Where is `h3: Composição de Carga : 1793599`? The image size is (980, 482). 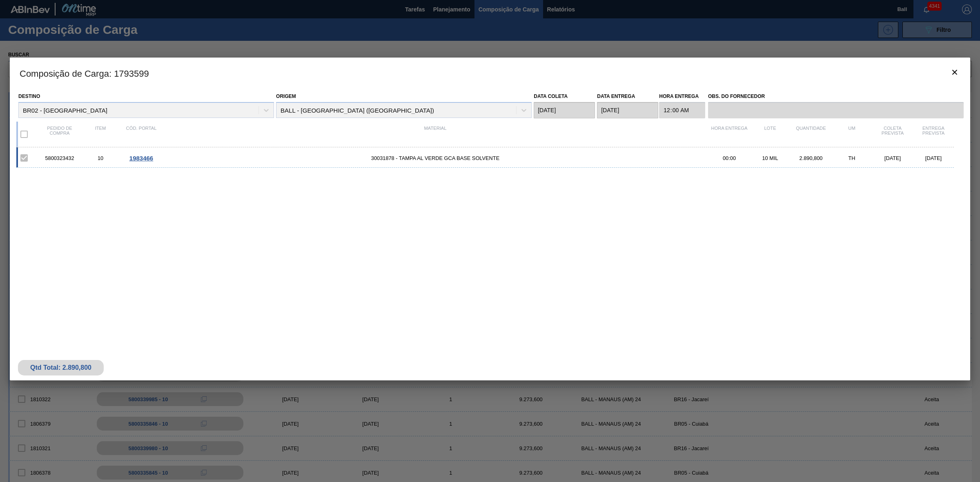
h3: Composição de Carga : 1793599 is located at coordinates (490, 73).